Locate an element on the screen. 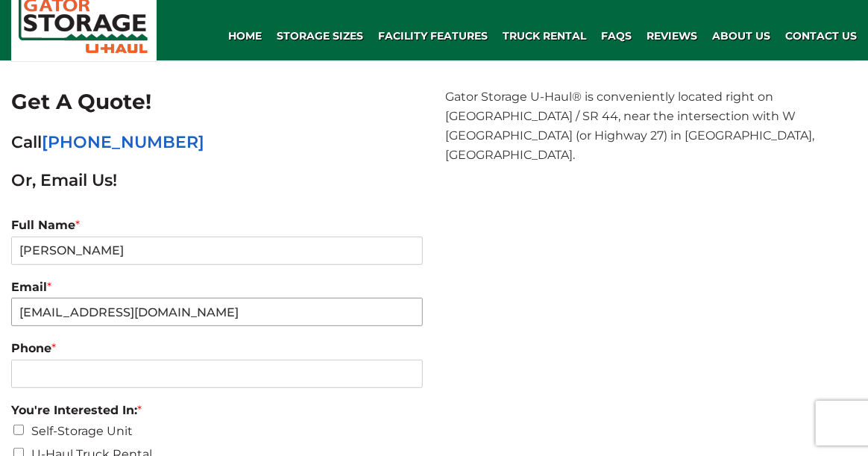  span: Storage Sizes is located at coordinates (320, 36).